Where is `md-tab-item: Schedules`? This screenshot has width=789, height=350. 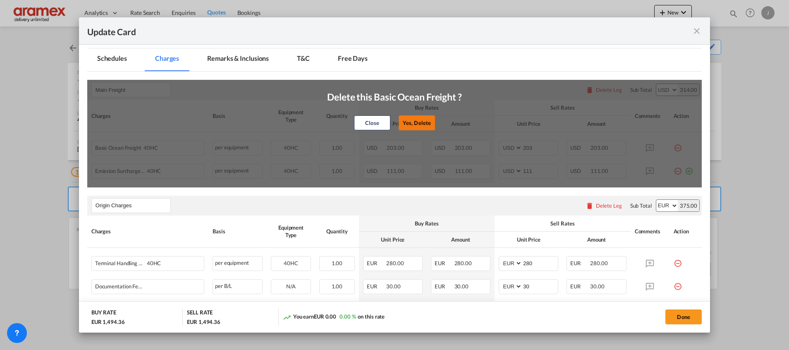 md-tab-item: Schedules is located at coordinates (112, 60).